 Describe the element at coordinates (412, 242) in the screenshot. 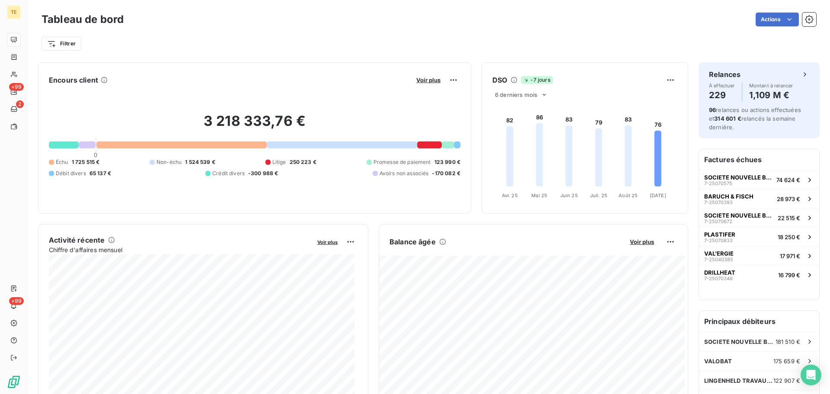

I see `h6: Balance âgée` at that location.